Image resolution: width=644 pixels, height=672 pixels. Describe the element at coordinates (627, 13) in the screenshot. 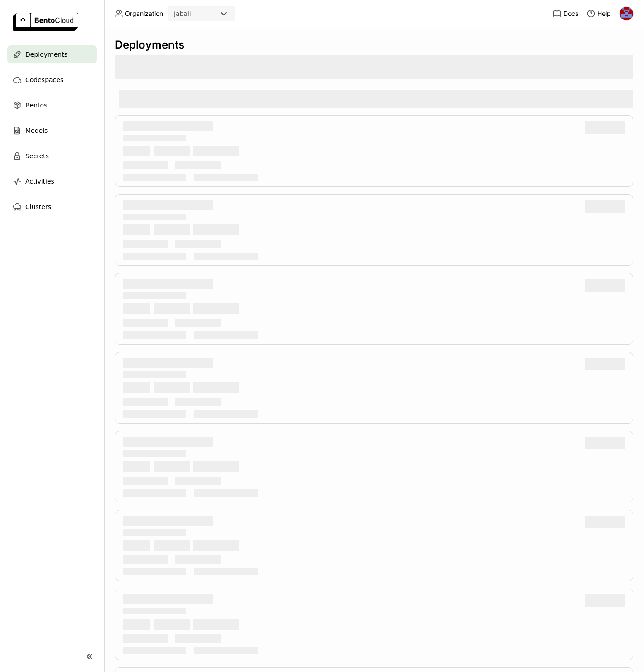

I see `img: Jhonatan Oliveira` at that location.